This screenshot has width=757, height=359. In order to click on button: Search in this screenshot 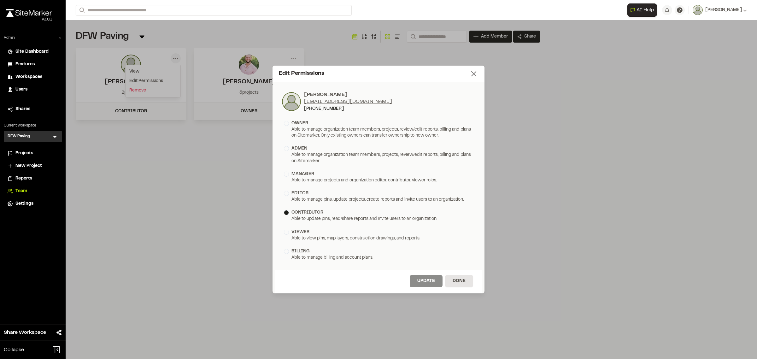, I will do `click(81, 10)`.